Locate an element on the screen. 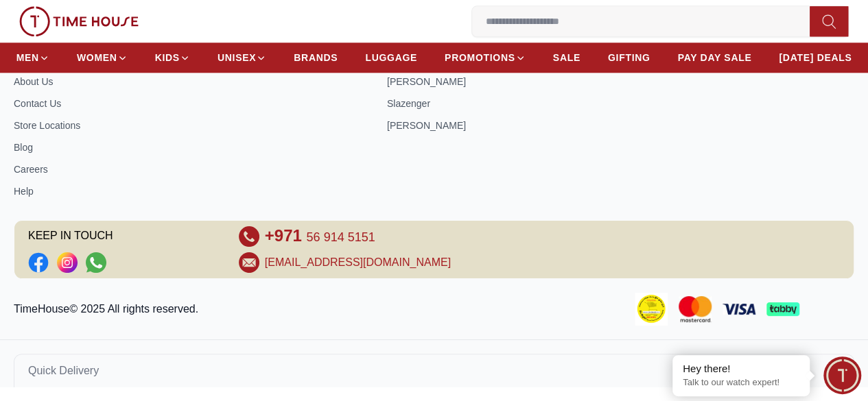  a: LUGGAGE is located at coordinates (391, 58).